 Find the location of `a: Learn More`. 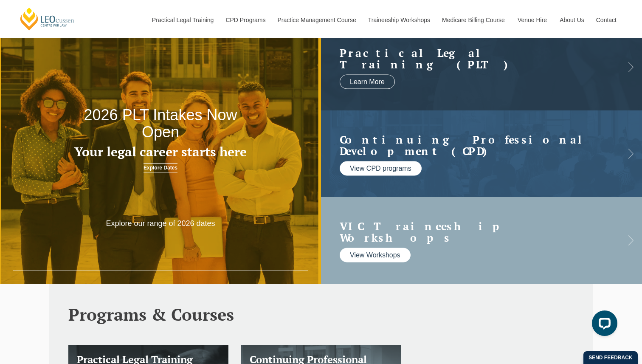

a: Learn More is located at coordinates (367, 81).